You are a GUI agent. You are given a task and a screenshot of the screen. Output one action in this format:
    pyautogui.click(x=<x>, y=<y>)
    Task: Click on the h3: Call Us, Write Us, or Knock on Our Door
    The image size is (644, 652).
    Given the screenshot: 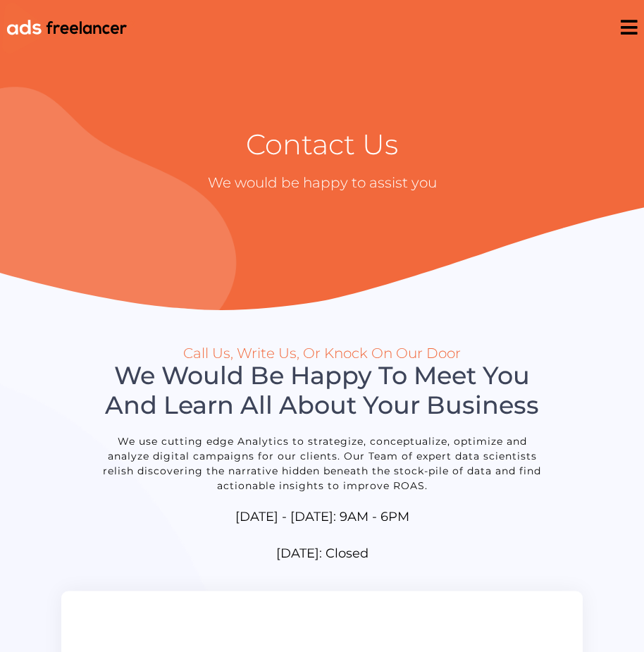 What is the action you would take?
    pyautogui.click(x=322, y=353)
    